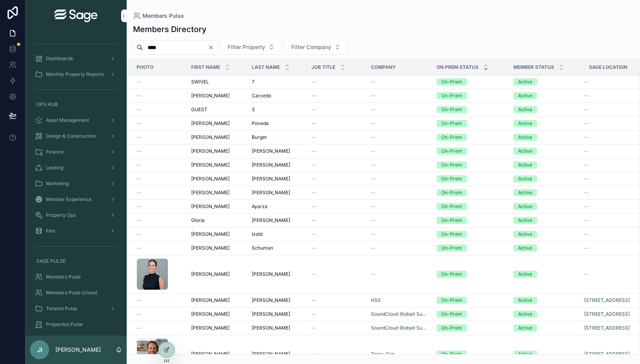  What do you see at coordinates (277, 137) in the screenshot?
I see `a: Burger` at bounding box center [277, 137].